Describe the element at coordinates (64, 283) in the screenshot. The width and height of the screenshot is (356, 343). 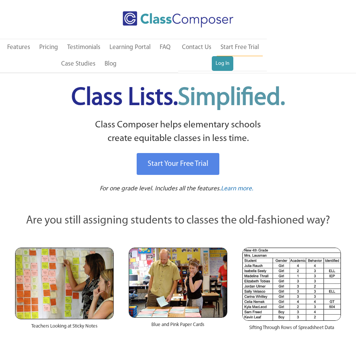
I see `img: Teachers Looking at Sticky Notes` at that location.